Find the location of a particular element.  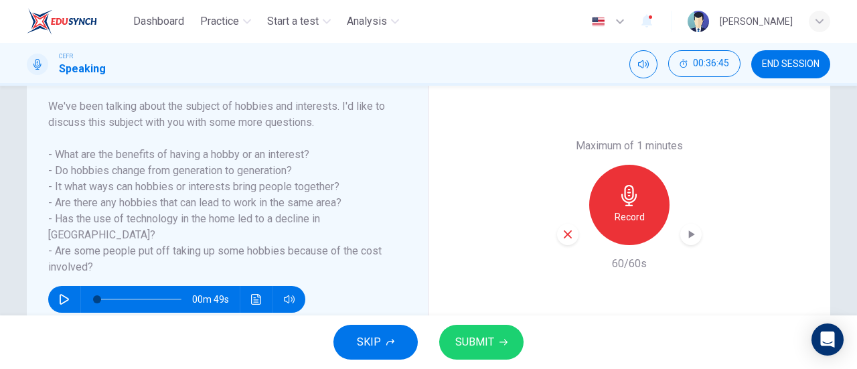

h6: Maximum of 1 minutes is located at coordinates (630, 146).